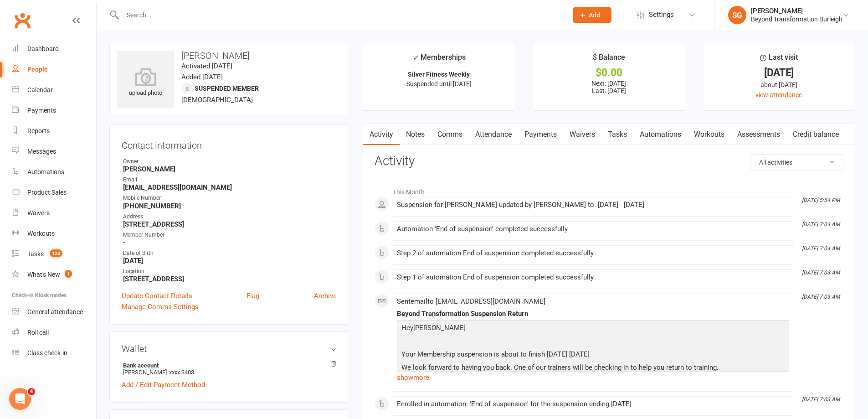 The height and width of the screenshot is (419, 868). I want to click on a: Add / Edit Payment Method, so click(163, 384).